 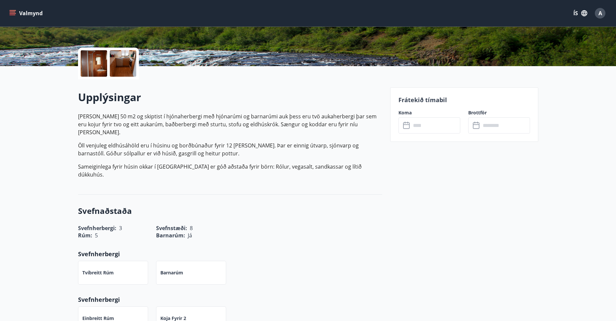 I want to click on span: 5, so click(x=96, y=235).